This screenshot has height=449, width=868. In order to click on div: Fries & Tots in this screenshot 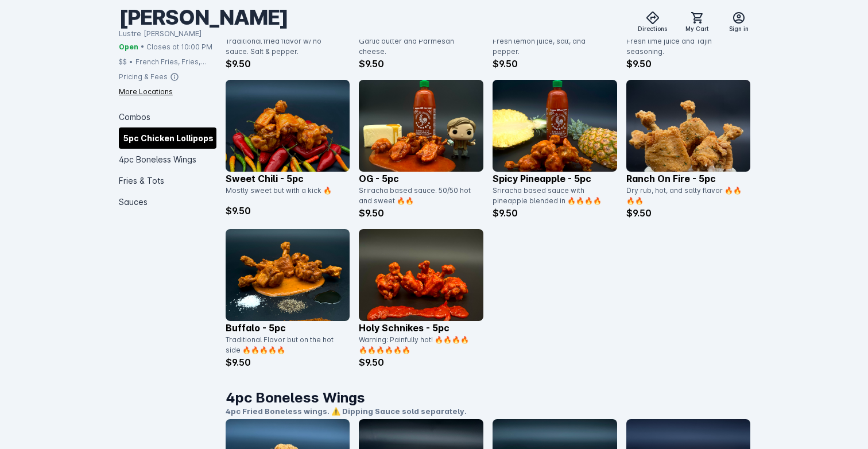, I will do `click(167, 180)`.